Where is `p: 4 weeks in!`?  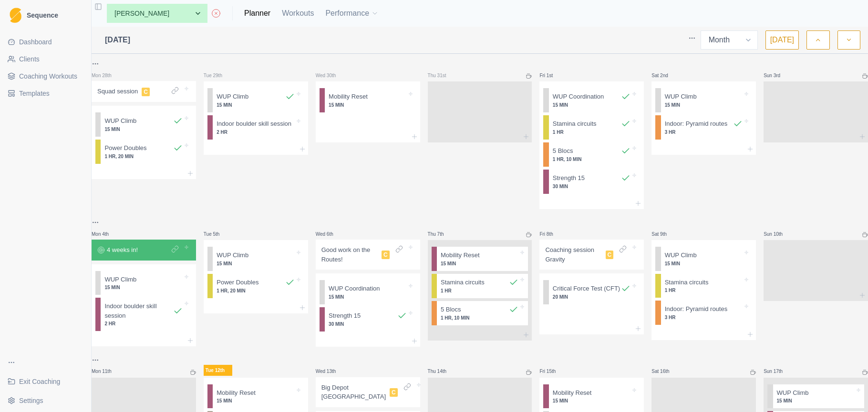
p: 4 weeks in! is located at coordinates (122, 250).